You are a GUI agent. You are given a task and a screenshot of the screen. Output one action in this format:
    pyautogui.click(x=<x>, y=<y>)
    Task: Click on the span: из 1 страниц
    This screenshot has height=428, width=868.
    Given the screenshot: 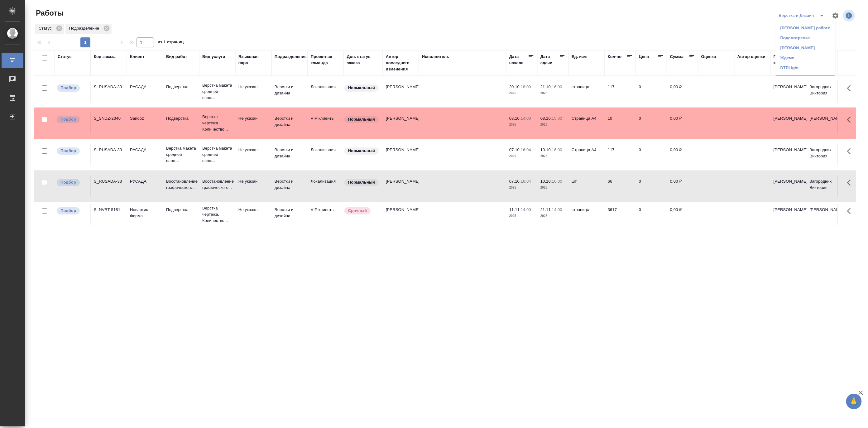 What is the action you would take?
    pyautogui.click(x=171, y=43)
    